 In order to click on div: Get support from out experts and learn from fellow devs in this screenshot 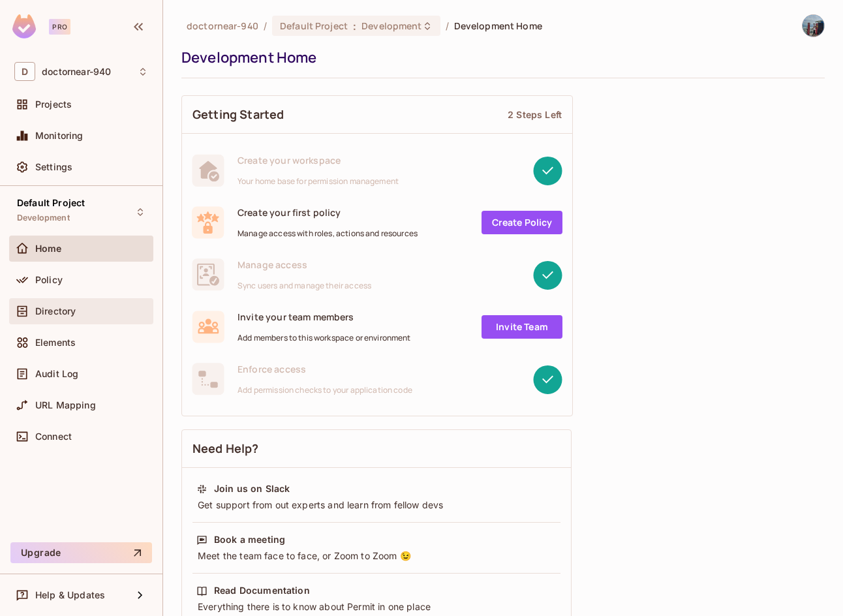, I will do `click(376, 505)`.